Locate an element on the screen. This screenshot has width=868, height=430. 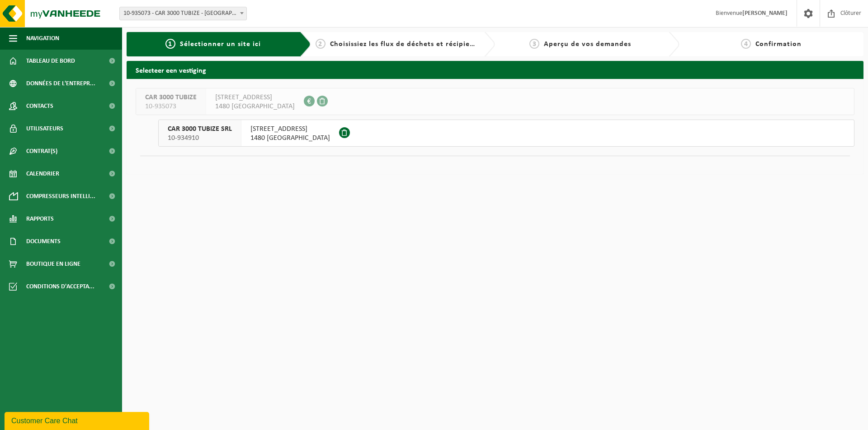
span: CAR 3000 TUBIZE SRL is located at coordinates (200, 129).